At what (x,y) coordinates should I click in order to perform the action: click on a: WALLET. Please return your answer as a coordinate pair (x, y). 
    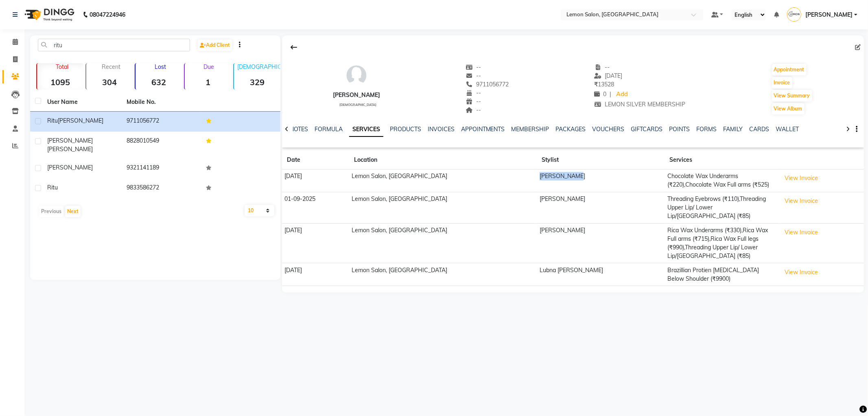
    Looking at the image, I should click on (788, 129).